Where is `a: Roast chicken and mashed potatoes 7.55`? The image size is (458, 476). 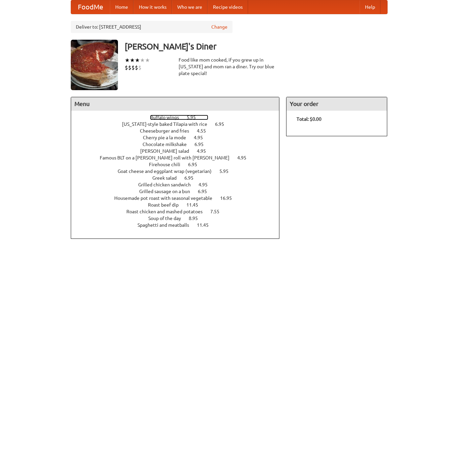 a: Roast chicken and mashed potatoes 7.55 is located at coordinates (179, 212).